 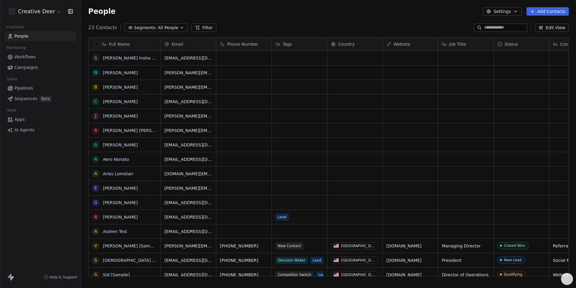 What do you see at coordinates (40, 88) in the screenshot?
I see `a: Pipelines` at bounding box center [40, 88].